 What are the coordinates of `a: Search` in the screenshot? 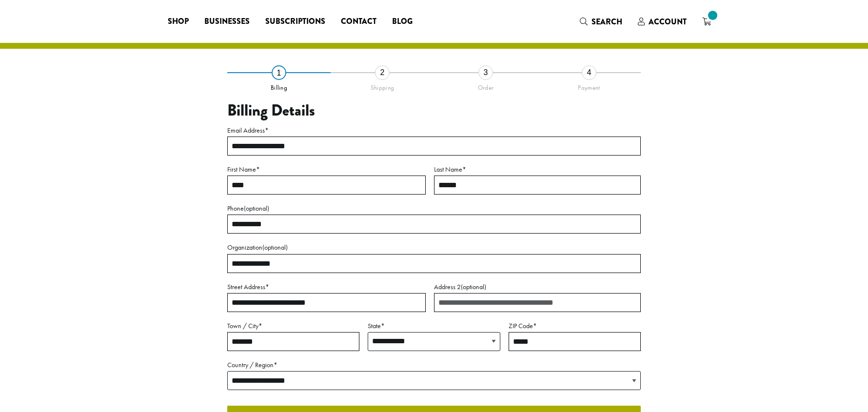 It's located at (601, 21).